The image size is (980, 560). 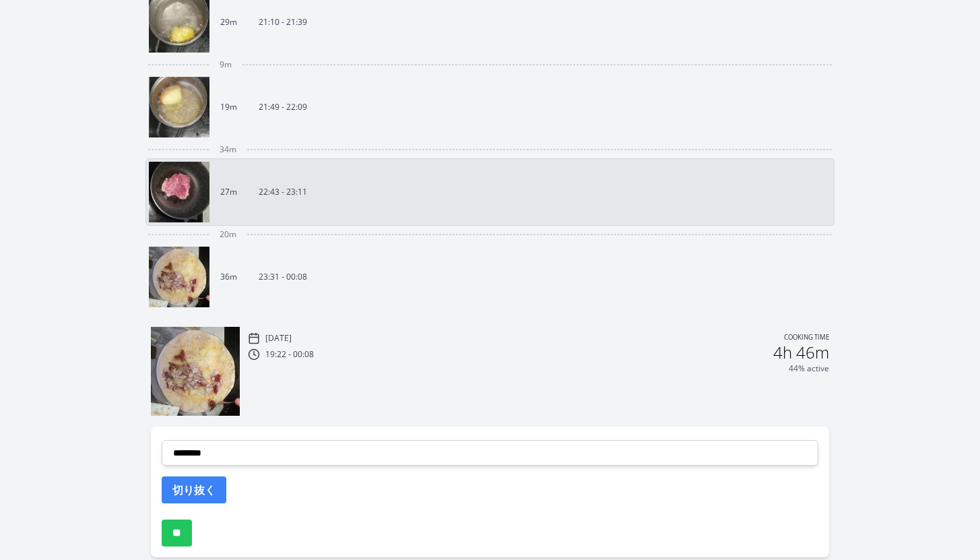 I want to click on p: 22:43 - 23:11, so click(x=283, y=192).